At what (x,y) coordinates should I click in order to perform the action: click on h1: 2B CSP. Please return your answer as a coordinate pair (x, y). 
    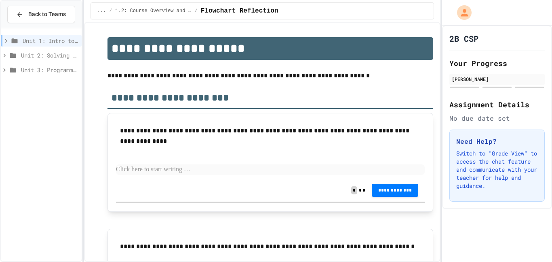
    Looking at the image, I should click on (464, 38).